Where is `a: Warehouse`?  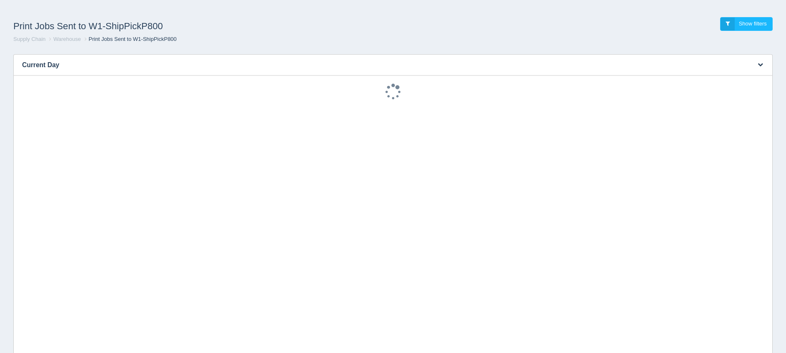
a: Warehouse is located at coordinates (67, 39).